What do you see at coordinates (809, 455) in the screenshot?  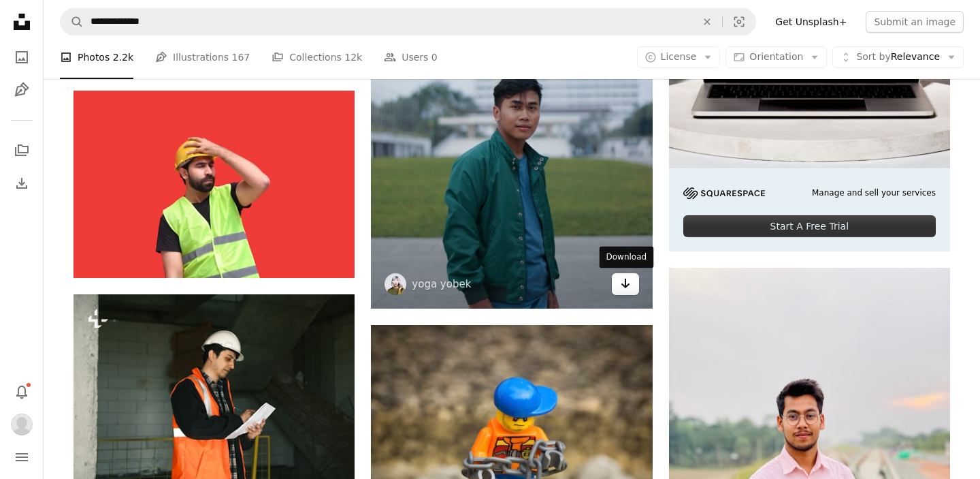 I see `a: a man standing in front of a train track` at bounding box center [809, 455].